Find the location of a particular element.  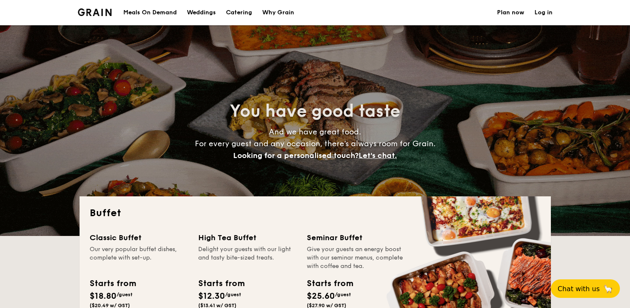

div: Delight your guests with our light and tasty bite-sized treats. is located at coordinates (248, 258).